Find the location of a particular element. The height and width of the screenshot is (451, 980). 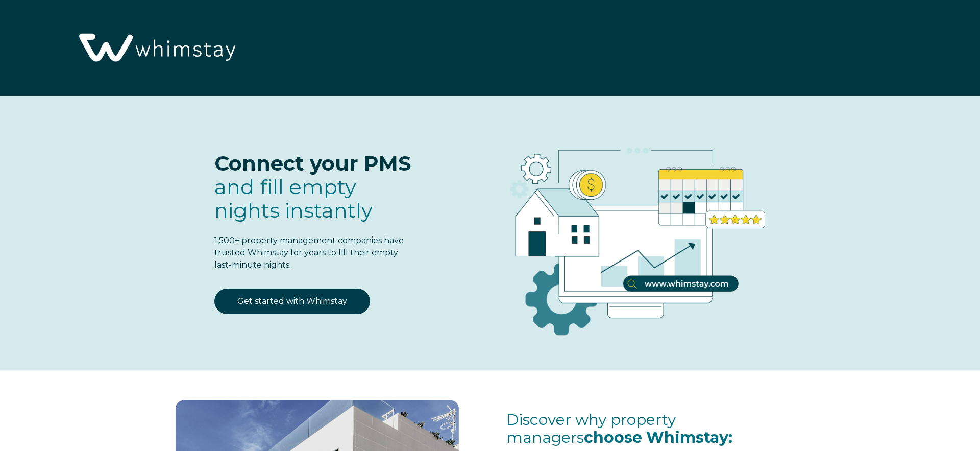

a: Get started with Whimstay is located at coordinates (292, 302).